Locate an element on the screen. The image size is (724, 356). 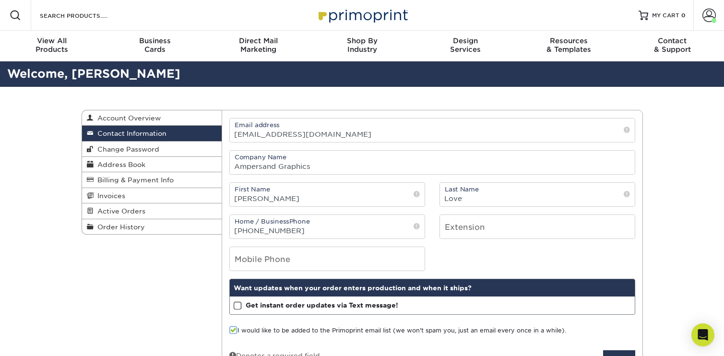
a: Order History is located at coordinates (152, 226).